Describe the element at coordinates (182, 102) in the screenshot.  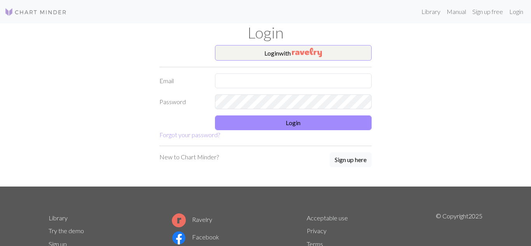
I see `label: Password` at that location.